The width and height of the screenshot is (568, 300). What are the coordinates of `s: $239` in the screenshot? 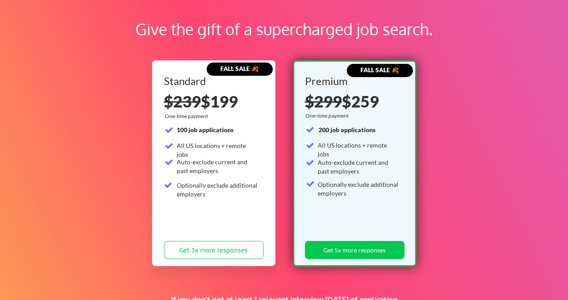 It's located at (182, 101).